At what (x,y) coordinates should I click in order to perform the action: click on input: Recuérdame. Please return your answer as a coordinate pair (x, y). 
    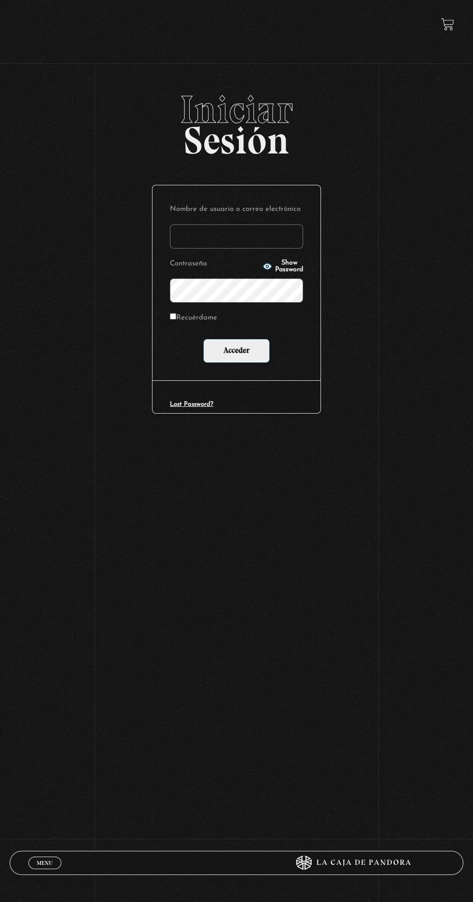
    Looking at the image, I should click on (173, 316).